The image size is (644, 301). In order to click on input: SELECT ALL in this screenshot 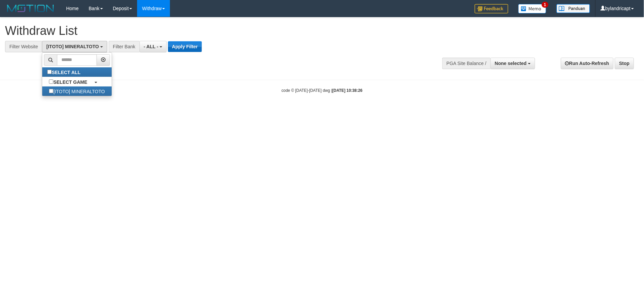, I will do `click(49, 72)`.